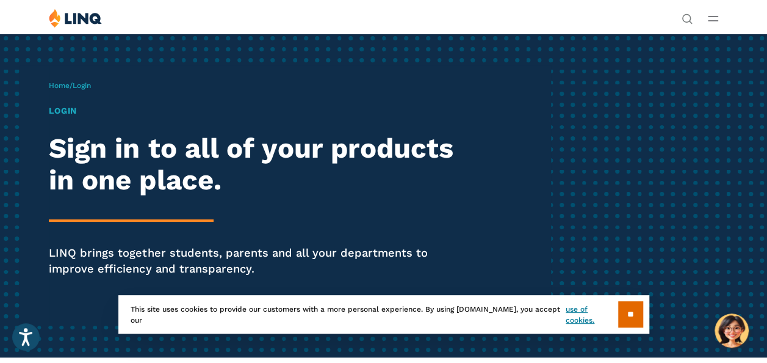 The height and width of the screenshot is (363, 767). Describe the element at coordinates (259, 164) in the screenshot. I see `h2: Sign in to all of your products in one place.` at that location.